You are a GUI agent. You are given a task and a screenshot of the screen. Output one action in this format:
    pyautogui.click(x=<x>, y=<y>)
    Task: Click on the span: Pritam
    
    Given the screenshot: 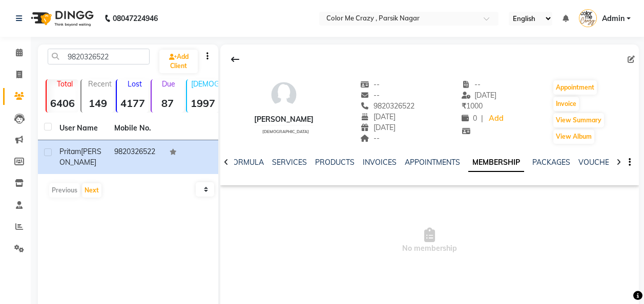 What is the action you would take?
    pyautogui.click(x=70, y=151)
    